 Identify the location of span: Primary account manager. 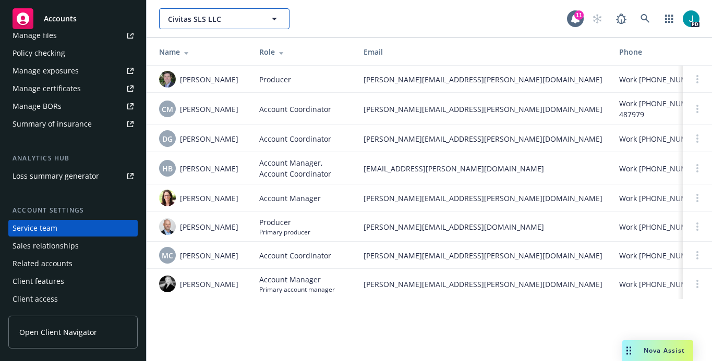
(297, 290).